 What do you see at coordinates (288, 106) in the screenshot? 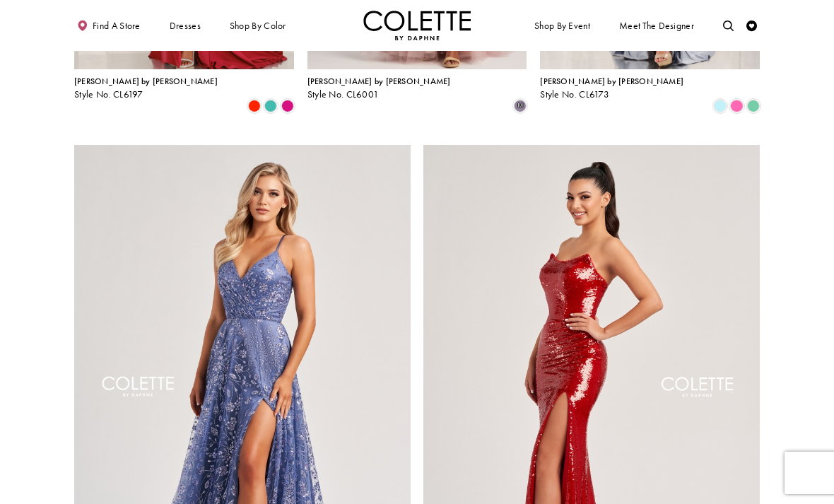
I see `i: Fuchsia` at bounding box center [288, 106].